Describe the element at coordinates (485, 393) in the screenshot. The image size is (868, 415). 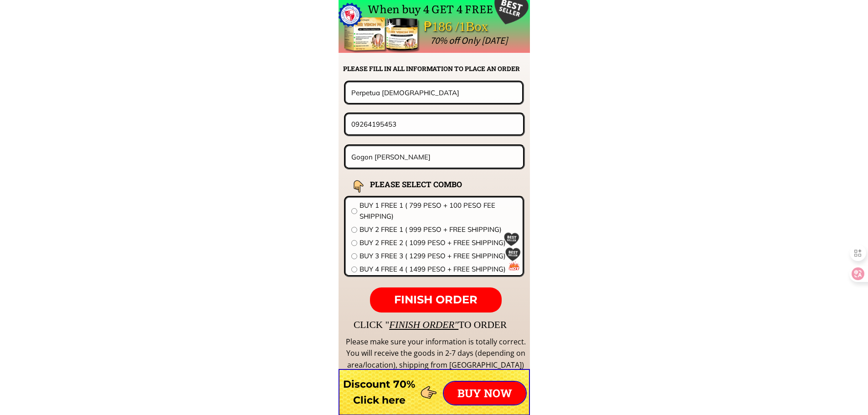
I see `p: BUY NOW` at that location.